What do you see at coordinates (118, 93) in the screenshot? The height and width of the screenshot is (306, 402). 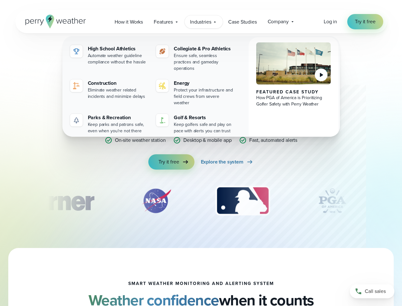 I see `div: Eliminate weather related incidents and minimize delays` at bounding box center [118, 93].